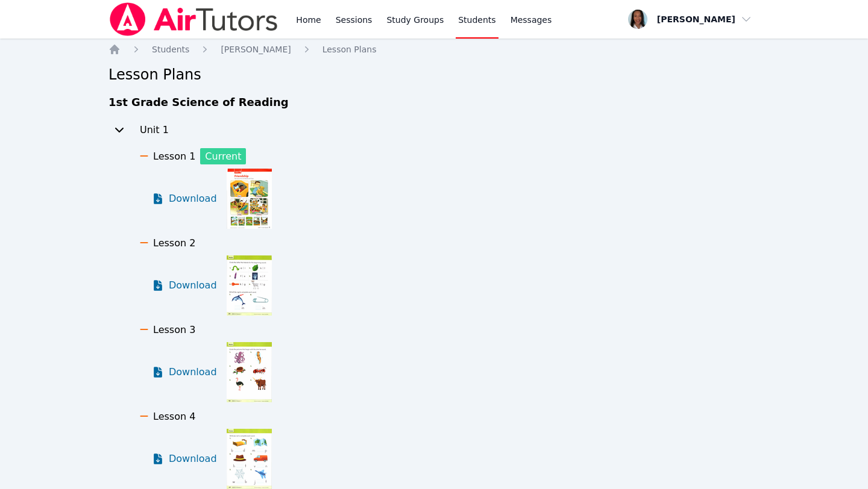  Describe the element at coordinates (174, 416) in the screenshot. I see `span: Lesson 4` at that location.